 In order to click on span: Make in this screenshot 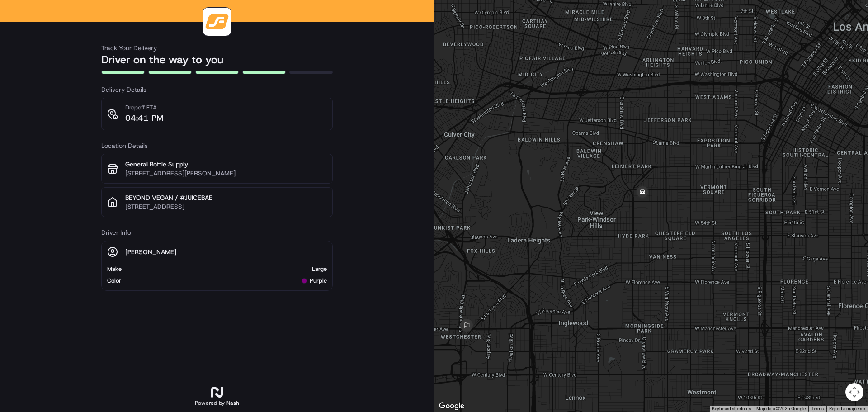, I will do `click(114, 269)`.